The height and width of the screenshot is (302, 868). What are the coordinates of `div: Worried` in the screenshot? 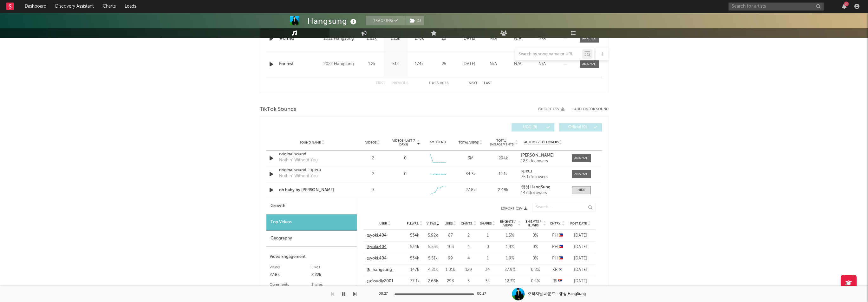 It's located at (300, 39).